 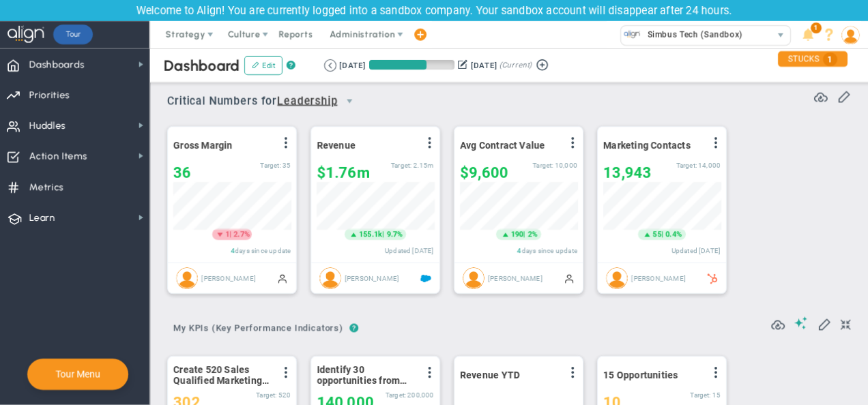 I want to click on span: 13,943, so click(x=627, y=173).